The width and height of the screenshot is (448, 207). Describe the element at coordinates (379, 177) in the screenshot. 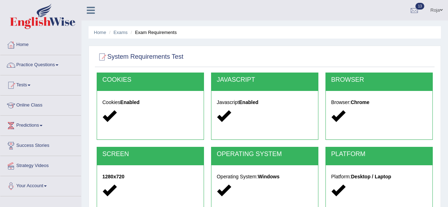

I see `h5: Platform:` at that location.